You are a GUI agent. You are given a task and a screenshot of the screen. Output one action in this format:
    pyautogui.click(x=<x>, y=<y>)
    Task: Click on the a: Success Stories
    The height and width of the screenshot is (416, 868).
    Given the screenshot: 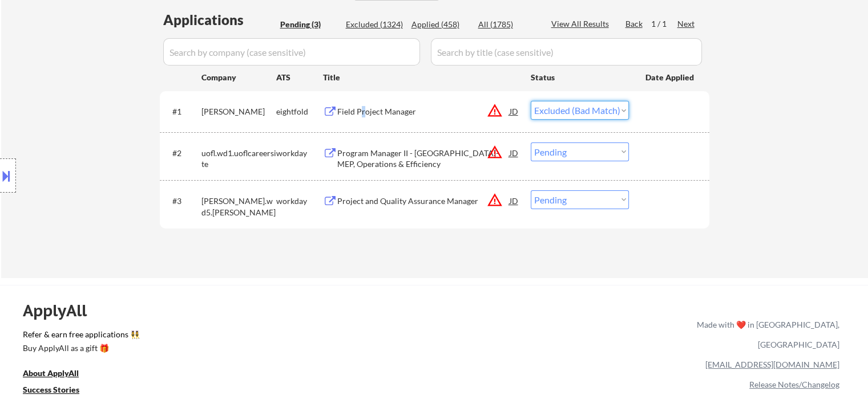 What is the action you would take?
    pyautogui.click(x=59, y=391)
    